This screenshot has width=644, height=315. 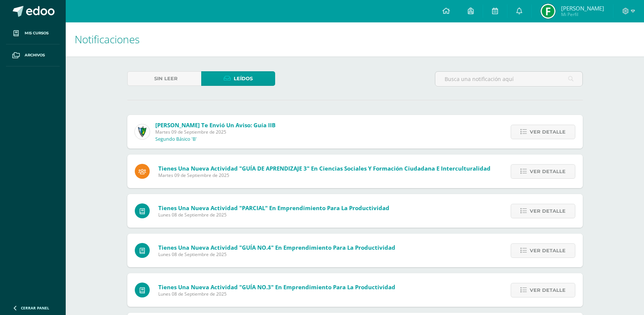 I want to click on span: Mis cursos, so click(x=36, y=33).